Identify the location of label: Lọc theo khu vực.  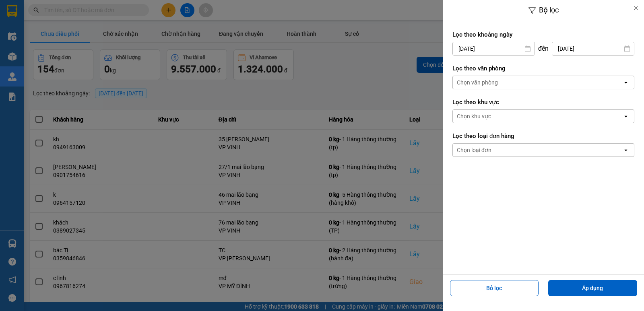
(543, 102).